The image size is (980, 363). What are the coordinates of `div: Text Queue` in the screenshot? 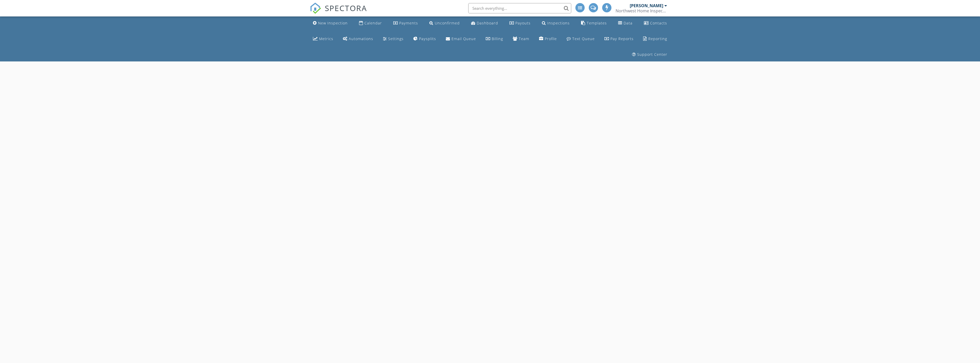 It's located at (584, 38).